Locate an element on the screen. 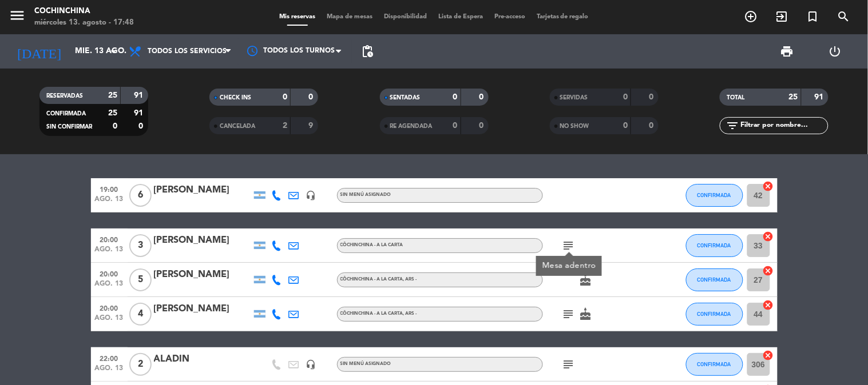  i: turned_in_not is located at coordinates (813, 17).